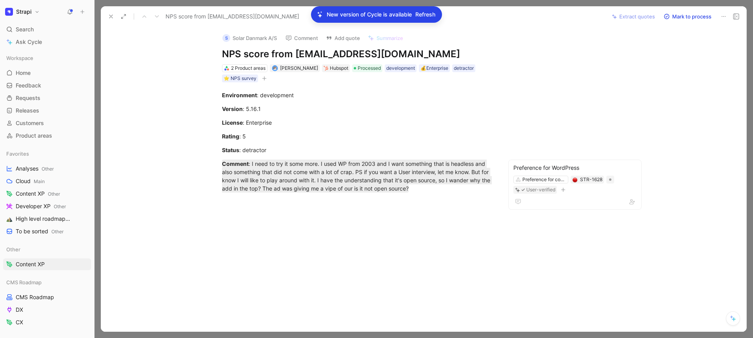 The image size is (753, 338). What do you see at coordinates (44, 219) in the screenshot?
I see `span: High level roadmap` at bounding box center [44, 219].